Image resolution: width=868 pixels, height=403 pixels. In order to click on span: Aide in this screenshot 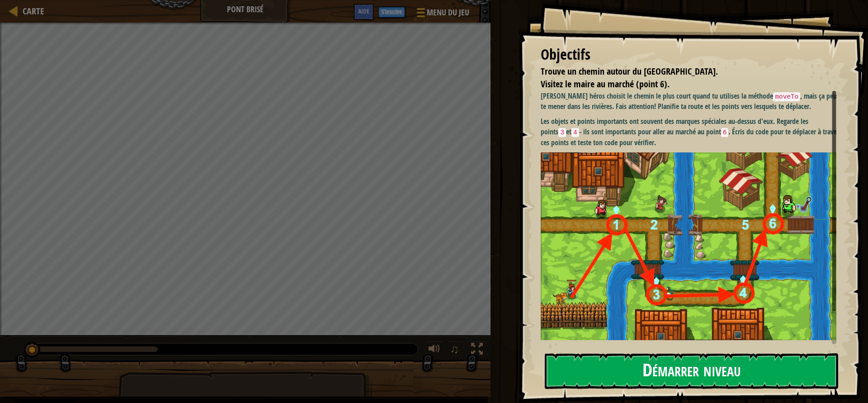, I will do `click(363, 11)`.